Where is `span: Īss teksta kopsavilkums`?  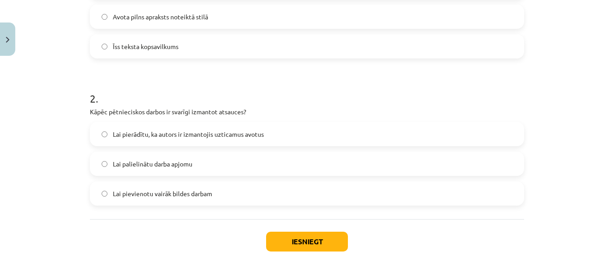
span: Īss teksta kopsavilkums is located at coordinates (146, 46).